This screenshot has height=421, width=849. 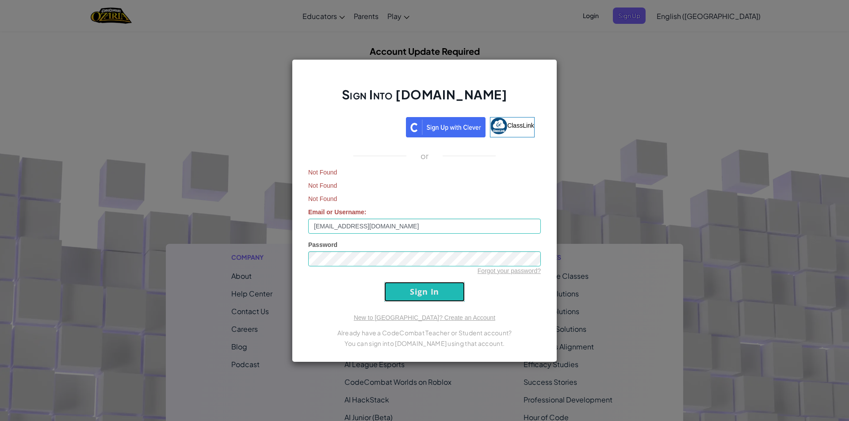 I want to click on span: Password, so click(x=323, y=245).